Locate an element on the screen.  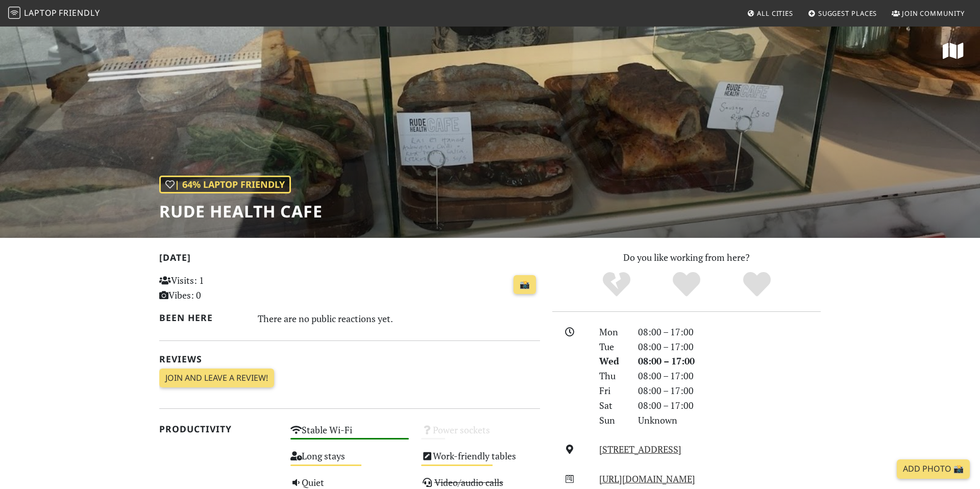
div: Yes is located at coordinates (687, 284).